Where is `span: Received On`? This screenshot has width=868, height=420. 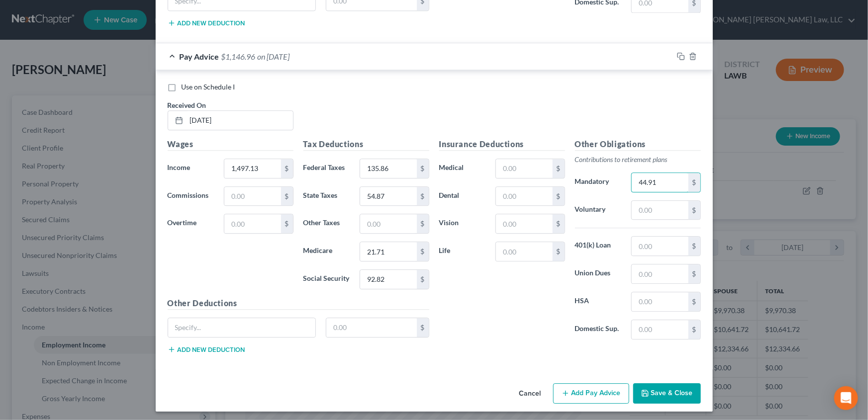
span: Received On is located at coordinates (187, 105).